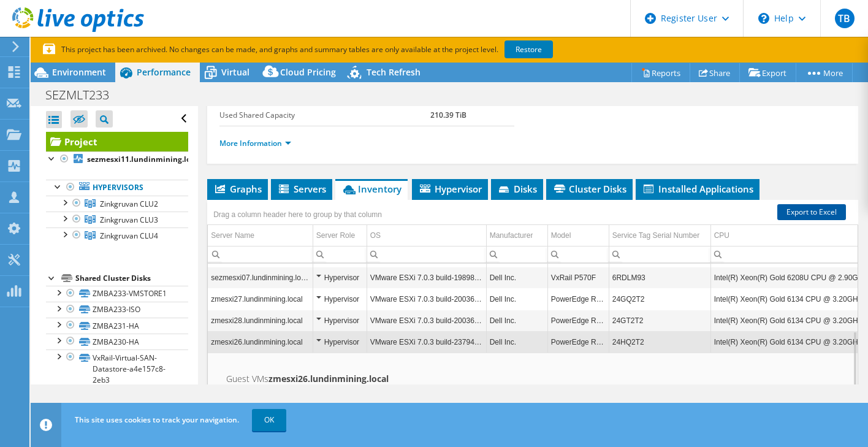 Image resolution: width=868 pixels, height=447 pixels. What do you see at coordinates (301, 189) in the screenshot?
I see `span: Servers` at bounding box center [301, 189].